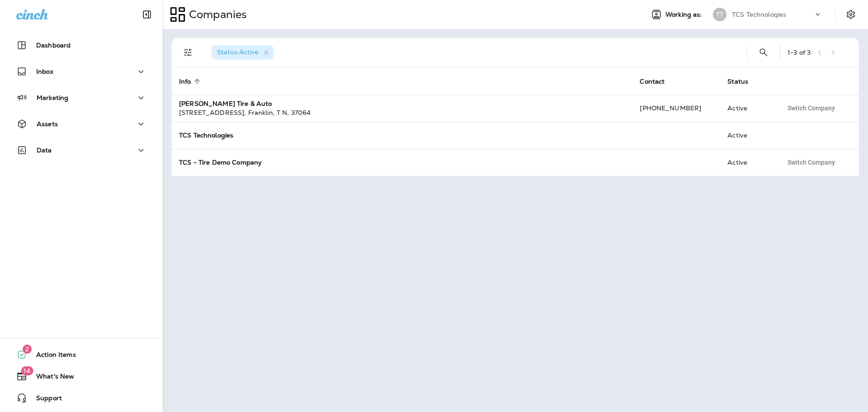  What do you see at coordinates (45, 72) in the screenshot?
I see `p: Inbox` at bounding box center [45, 72].